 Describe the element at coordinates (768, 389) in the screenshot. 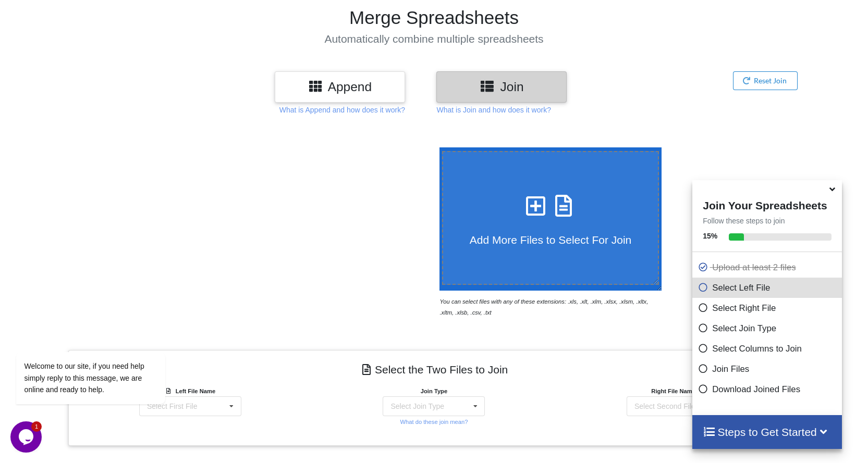

I see `p: Download Joined Files` at that location.